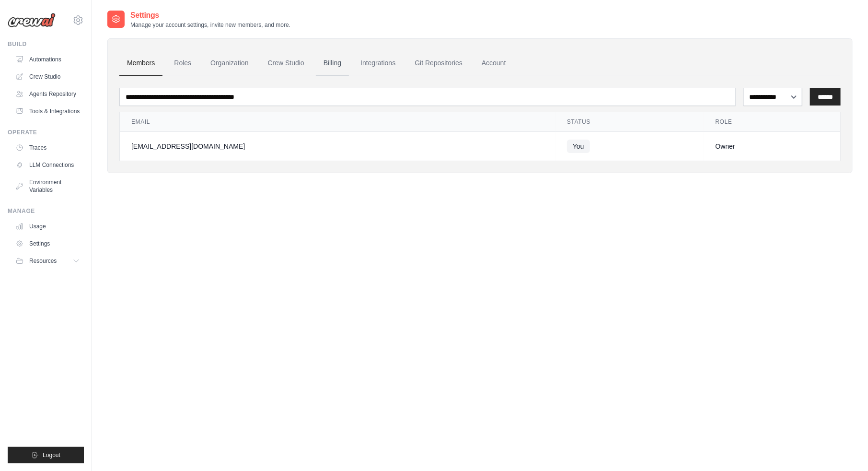 The height and width of the screenshot is (471, 868). What do you see at coordinates (48, 244) in the screenshot?
I see `a: Settings` at bounding box center [48, 244].